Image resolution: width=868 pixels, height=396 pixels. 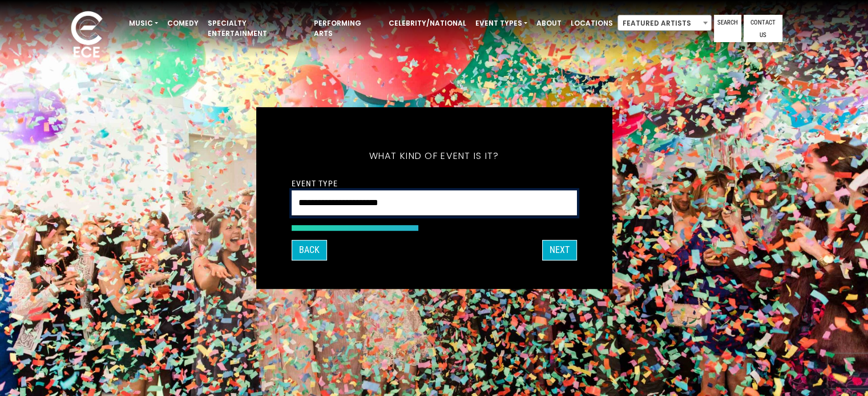 What do you see at coordinates (434, 156) in the screenshot?
I see `h5: What kind of event is it?` at bounding box center [434, 156].